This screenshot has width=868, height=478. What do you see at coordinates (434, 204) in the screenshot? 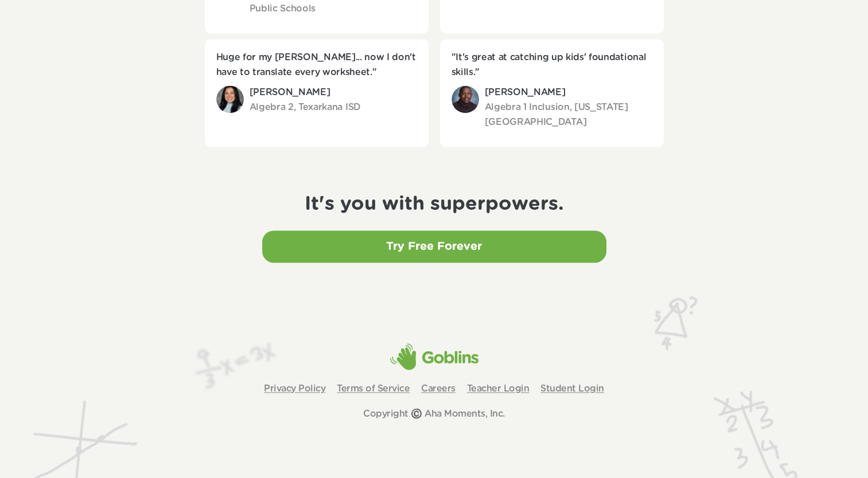
I see `h1: It's you with superpowers.` at bounding box center [434, 204].